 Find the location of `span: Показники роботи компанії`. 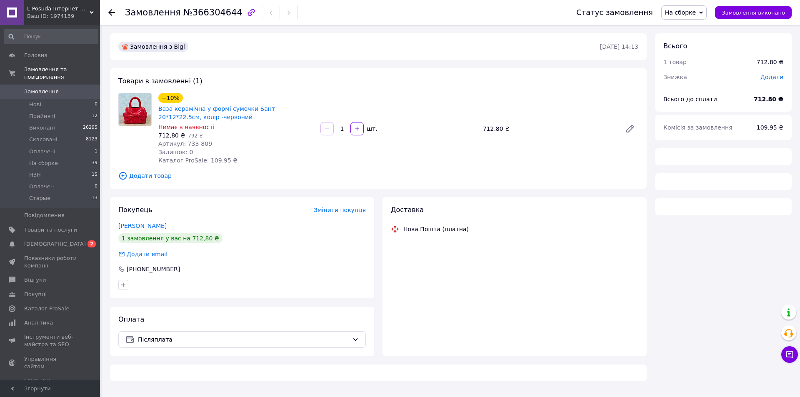

span: Показники роботи компанії is located at coordinates (50, 262).